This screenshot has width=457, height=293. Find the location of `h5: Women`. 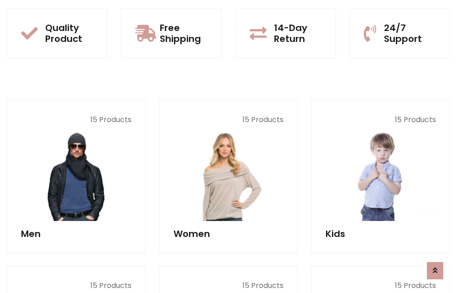

h5: Women is located at coordinates (228, 234).